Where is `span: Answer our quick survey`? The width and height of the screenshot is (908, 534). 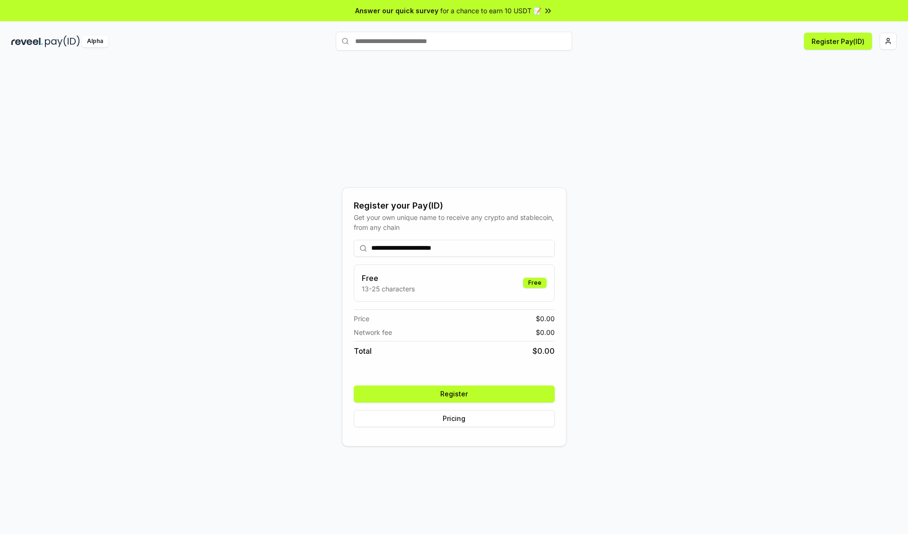 span: Answer our quick survey is located at coordinates (397, 10).